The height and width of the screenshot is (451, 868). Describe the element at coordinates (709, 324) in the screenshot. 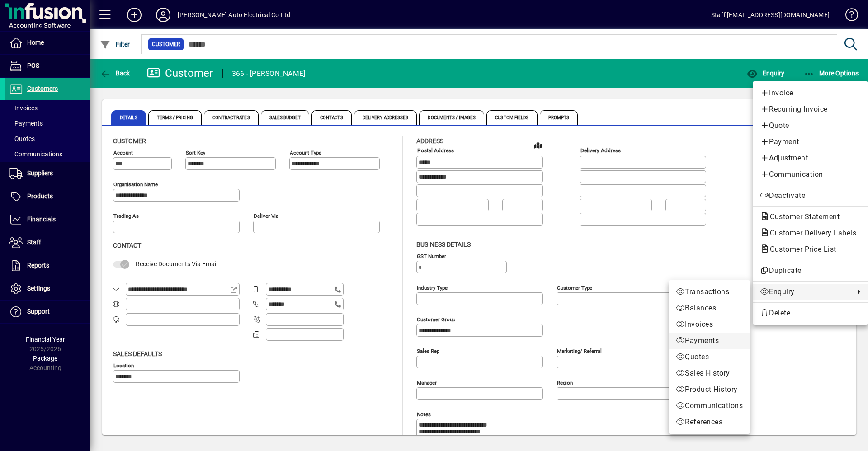

I see `span: Invoices` at that location.